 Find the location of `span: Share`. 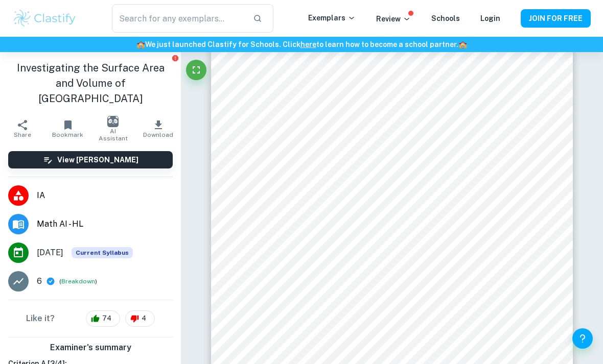

span: Share is located at coordinates (23, 135).